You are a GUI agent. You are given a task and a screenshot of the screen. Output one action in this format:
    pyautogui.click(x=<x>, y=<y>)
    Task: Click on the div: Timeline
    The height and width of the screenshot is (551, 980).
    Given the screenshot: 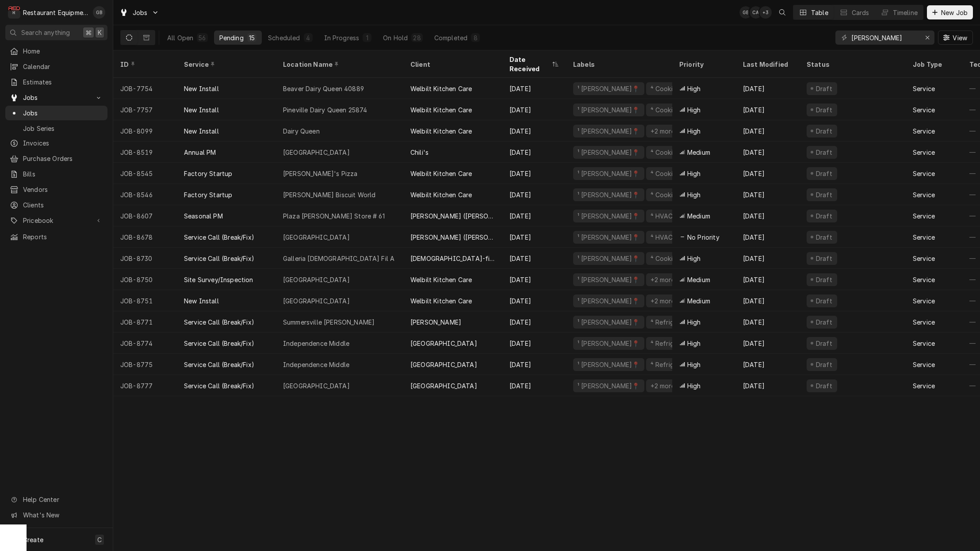 What is the action you would take?
    pyautogui.click(x=906, y=12)
    